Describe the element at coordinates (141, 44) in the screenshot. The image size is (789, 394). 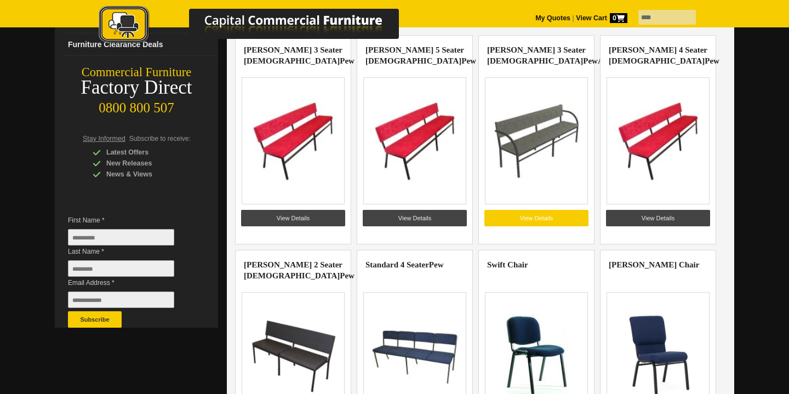
I see `a: Furniture Clearance Deals` at that location.